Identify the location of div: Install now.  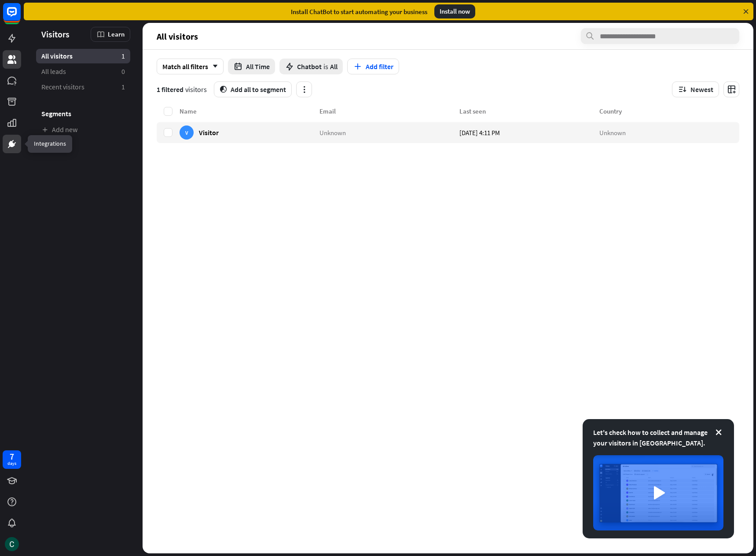
(454, 12).